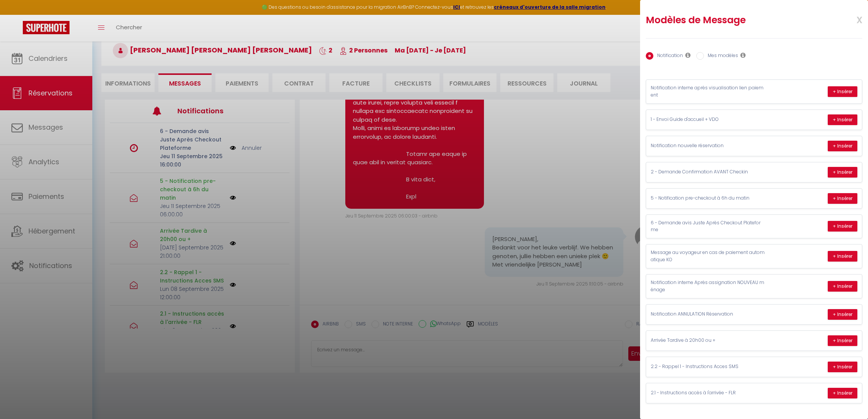 The height and width of the screenshot is (419, 868). Describe the element at coordinates (708, 172) in the screenshot. I see `p: 2 - Demande Confirmation AVANT Checkin` at that location.